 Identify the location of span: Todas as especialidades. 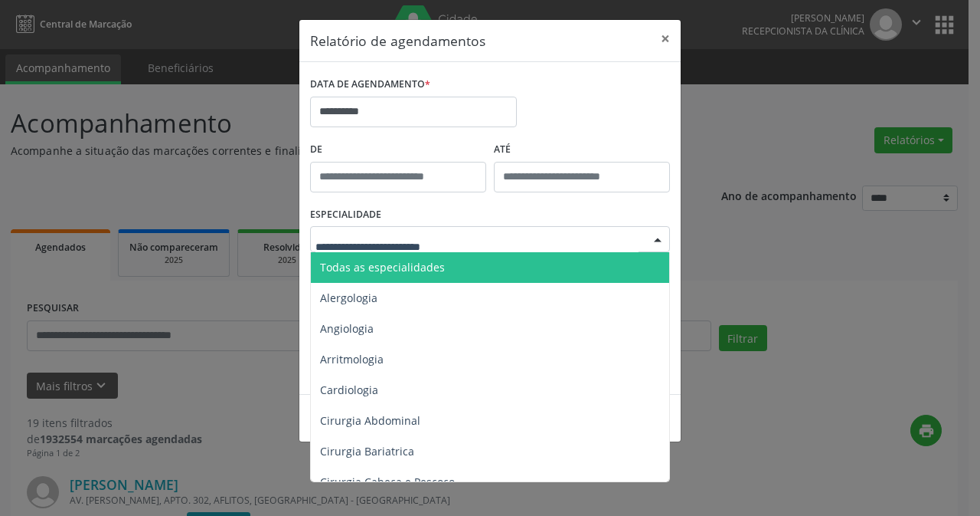
(382, 267).